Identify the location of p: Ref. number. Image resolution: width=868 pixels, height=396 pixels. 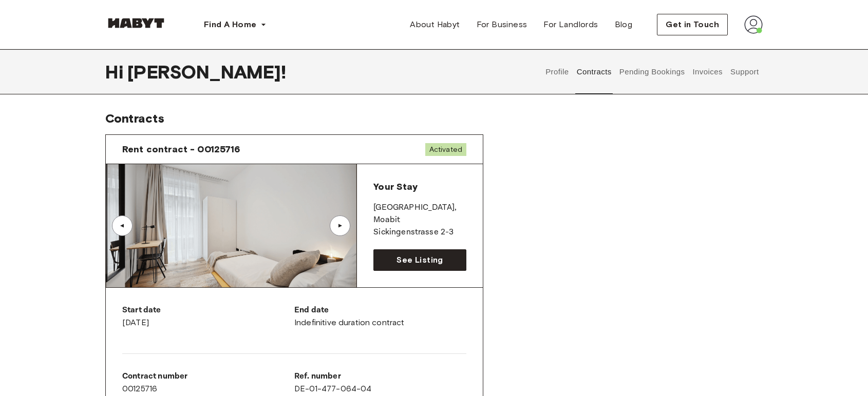
(380, 376).